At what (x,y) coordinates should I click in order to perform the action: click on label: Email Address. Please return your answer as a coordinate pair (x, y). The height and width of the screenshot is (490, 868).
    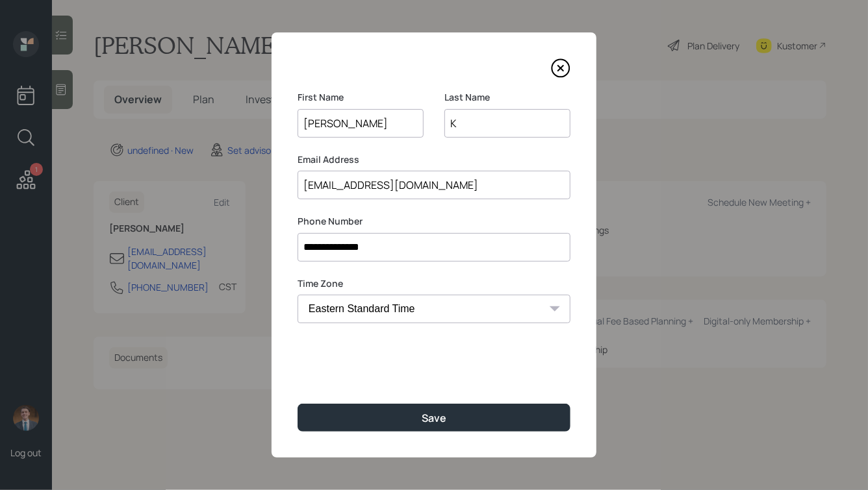
    Looking at the image, I should click on (434, 159).